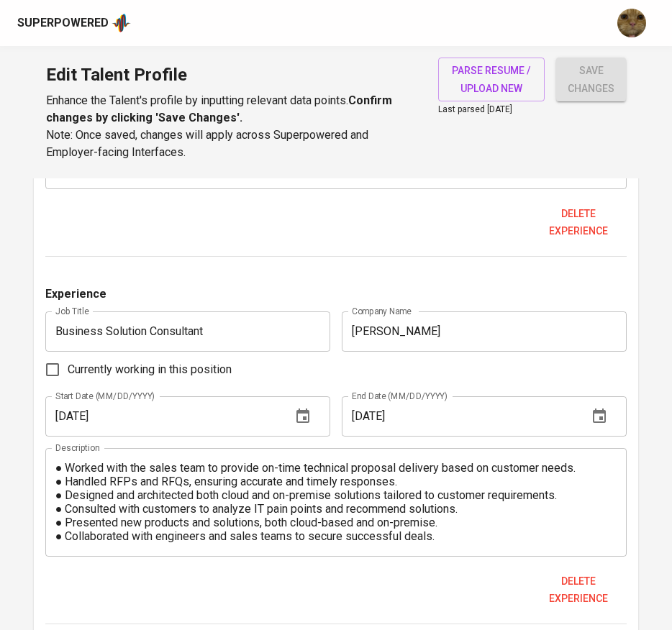 This screenshot has width=672, height=630. What do you see at coordinates (234, 127) in the screenshot?
I see `p: Enhance the Talent's profile by inputting relevant data points. Note: Once saved, changes will ap...` at bounding box center [234, 127].